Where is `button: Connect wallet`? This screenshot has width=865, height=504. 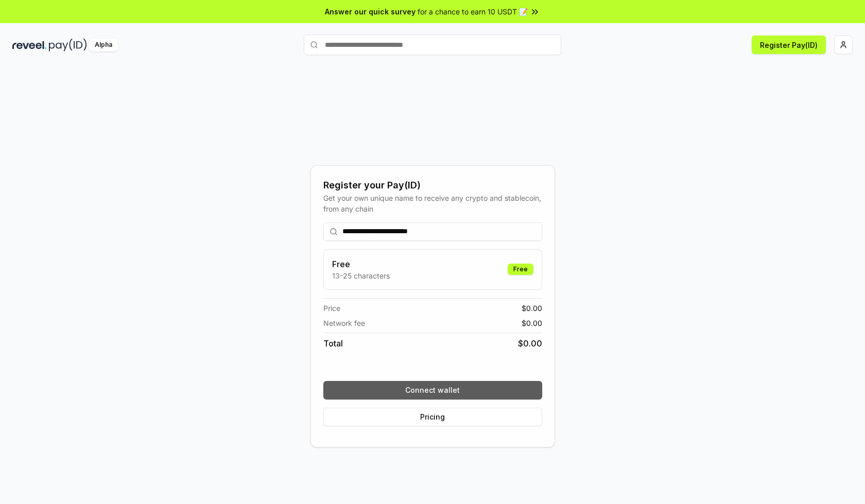 button: Connect wallet is located at coordinates (433, 390).